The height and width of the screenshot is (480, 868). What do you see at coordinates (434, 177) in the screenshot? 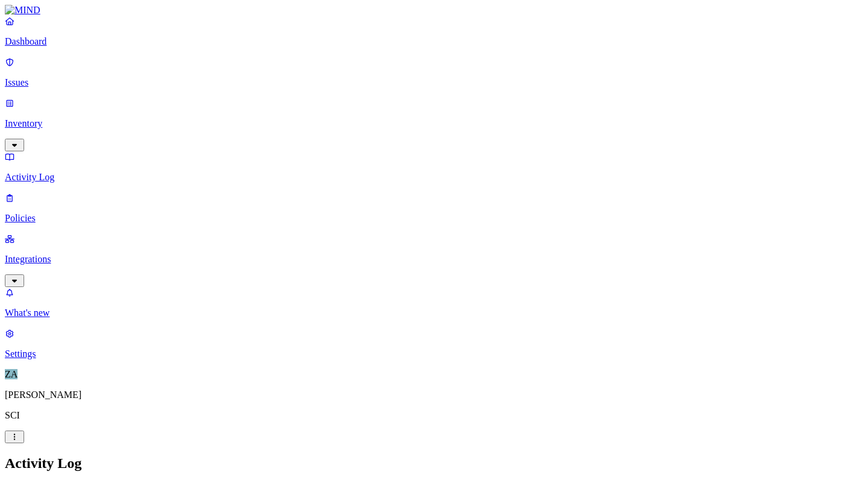
I see `p: Activity Log` at bounding box center [434, 177].